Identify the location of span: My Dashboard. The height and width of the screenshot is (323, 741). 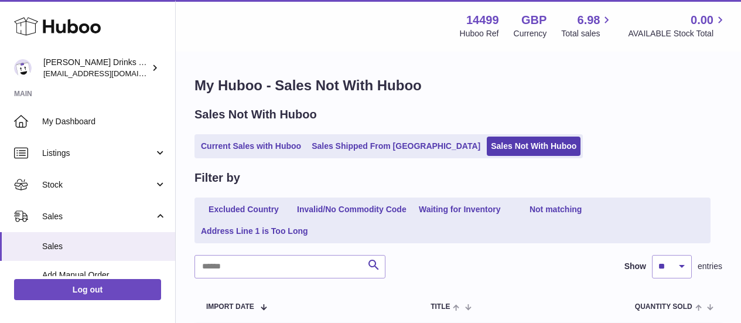
(104, 121).